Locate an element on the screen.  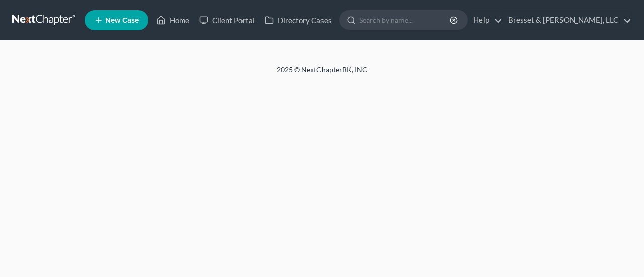
a: Home is located at coordinates (172, 20).